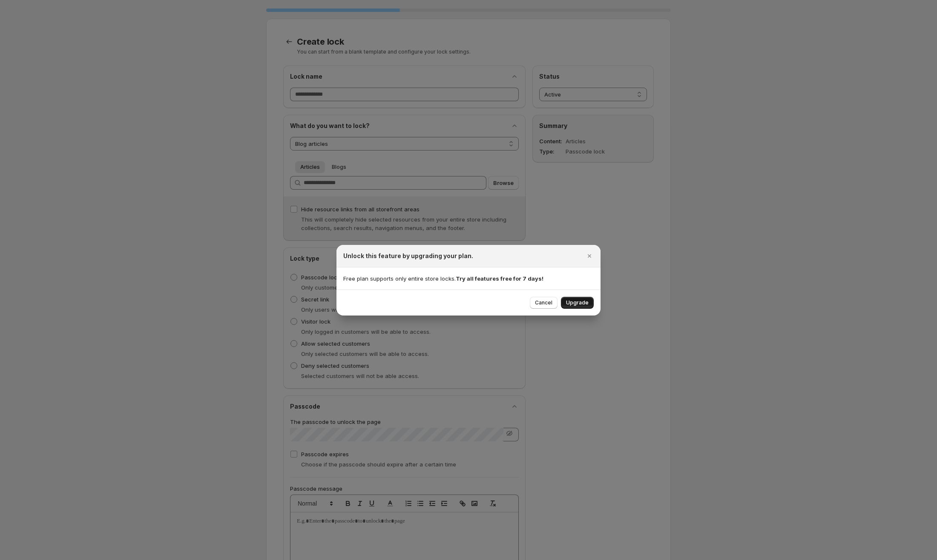 The image size is (937, 560). What do you see at coordinates (577, 303) in the screenshot?
I see `span: Upgrade` at bounding box center [577, 303].